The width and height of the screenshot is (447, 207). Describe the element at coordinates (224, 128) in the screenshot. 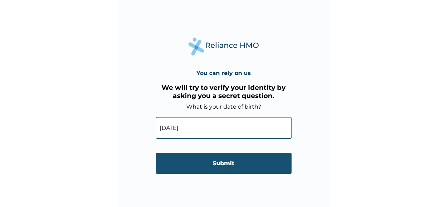

I see `input: DD-MM-YYYY` at that location.